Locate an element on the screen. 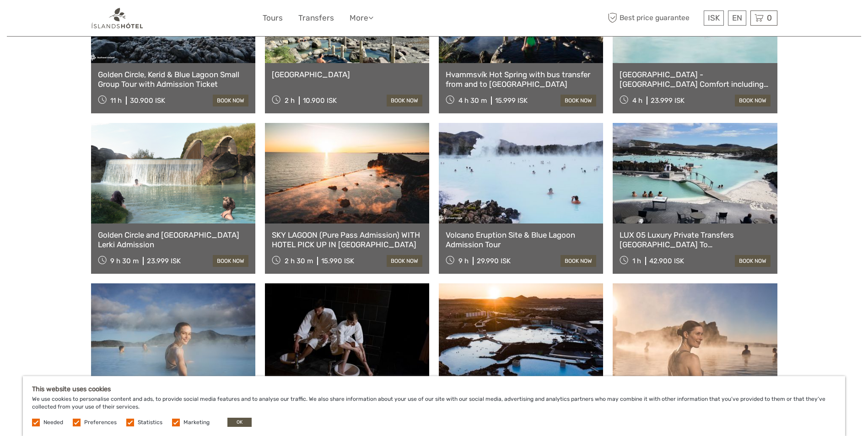 The width and height of the screenshot is (868, 436). label: Statistics is located at coordinates (150, 422).